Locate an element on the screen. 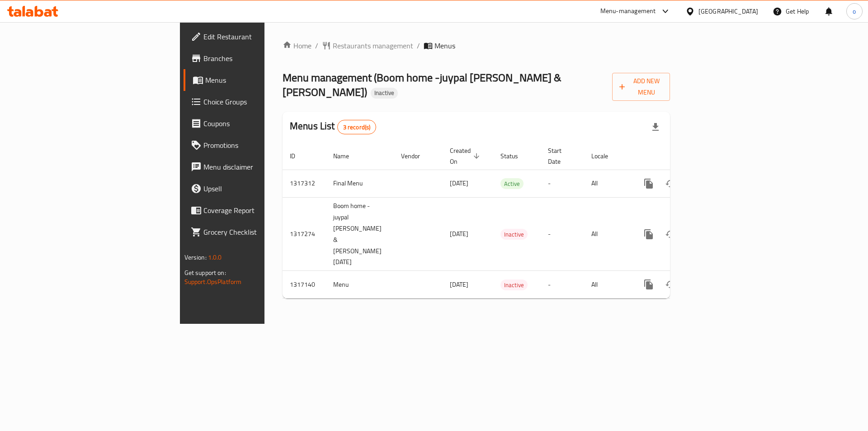  a: Branches is located at coordinates (254, 58).